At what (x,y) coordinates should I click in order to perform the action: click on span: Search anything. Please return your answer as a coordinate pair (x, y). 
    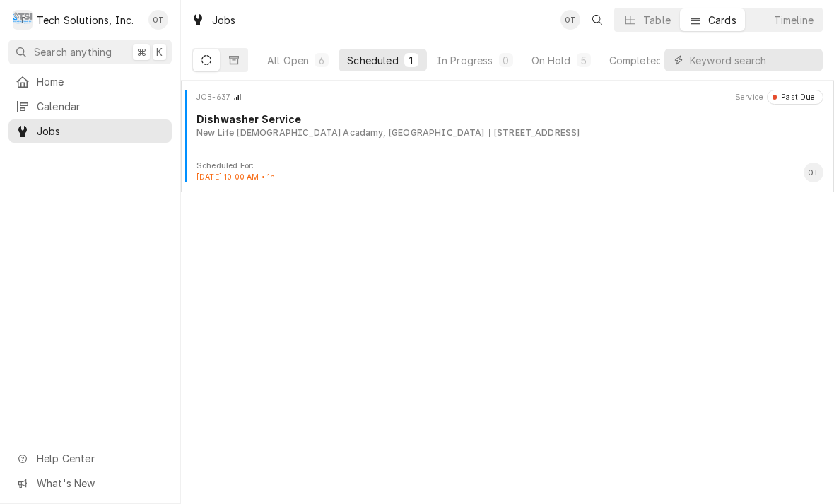
    Looking at the image, I should click on (73, 51).